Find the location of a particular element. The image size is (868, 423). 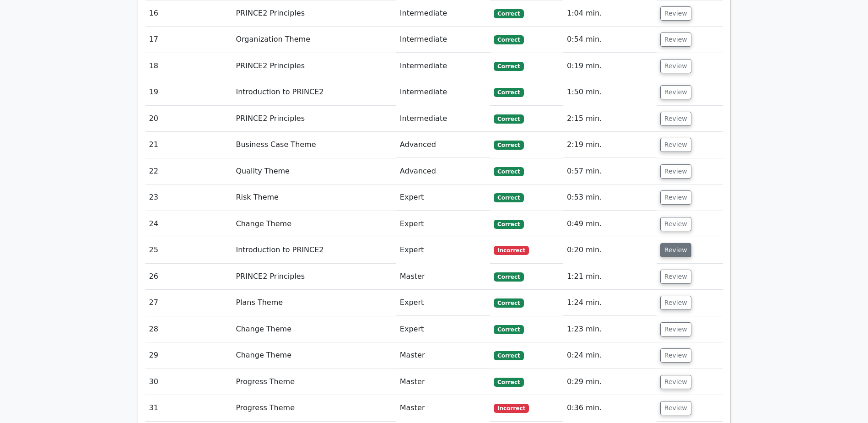

td: 31 is located at coordinates (189, 408).